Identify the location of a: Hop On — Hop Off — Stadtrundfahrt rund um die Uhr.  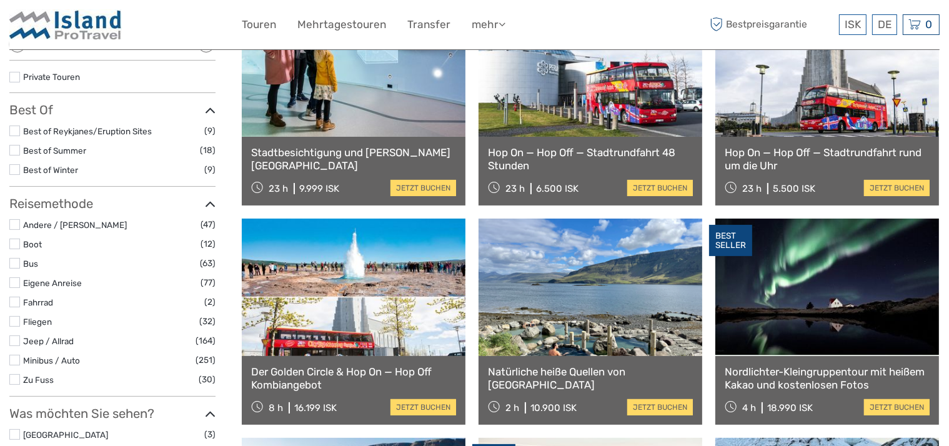
(827, 159).